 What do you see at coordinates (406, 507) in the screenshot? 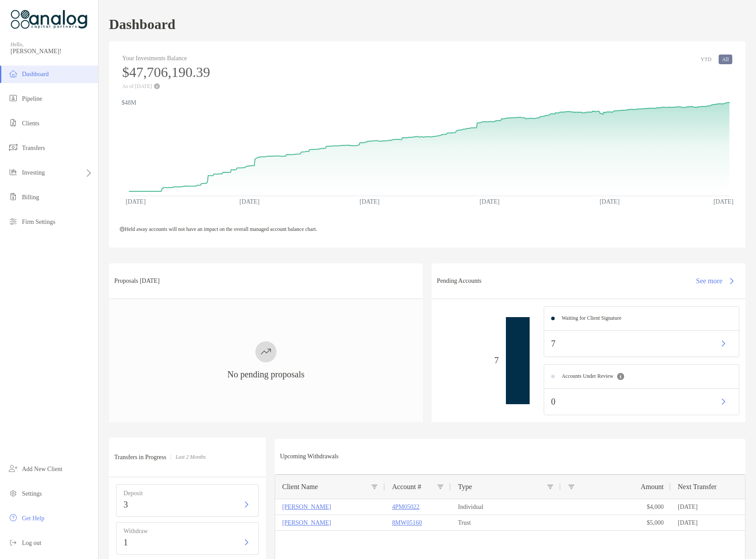
I see `a: 4PM05022` at bounding box center [406, 507].